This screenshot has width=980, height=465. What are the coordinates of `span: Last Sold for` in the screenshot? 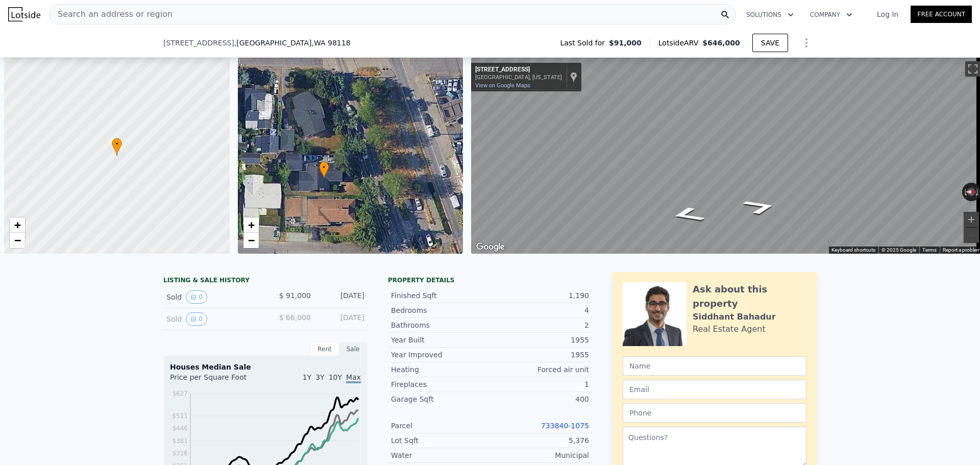 It's located at (585, 43).